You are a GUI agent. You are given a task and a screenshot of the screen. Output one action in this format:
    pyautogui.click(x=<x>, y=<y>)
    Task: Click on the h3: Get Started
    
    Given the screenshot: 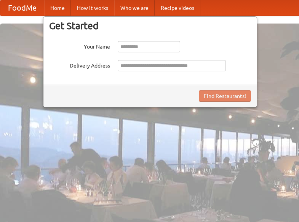 What is the action you would take?
    pyautogui.click(x=150, y=26)
    